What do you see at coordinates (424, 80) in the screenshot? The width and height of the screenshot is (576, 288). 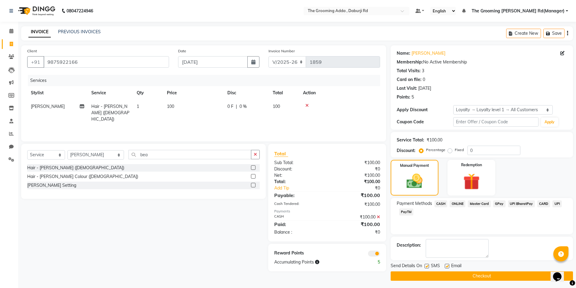 I see `div: 0` at bounding box center [424, 80].